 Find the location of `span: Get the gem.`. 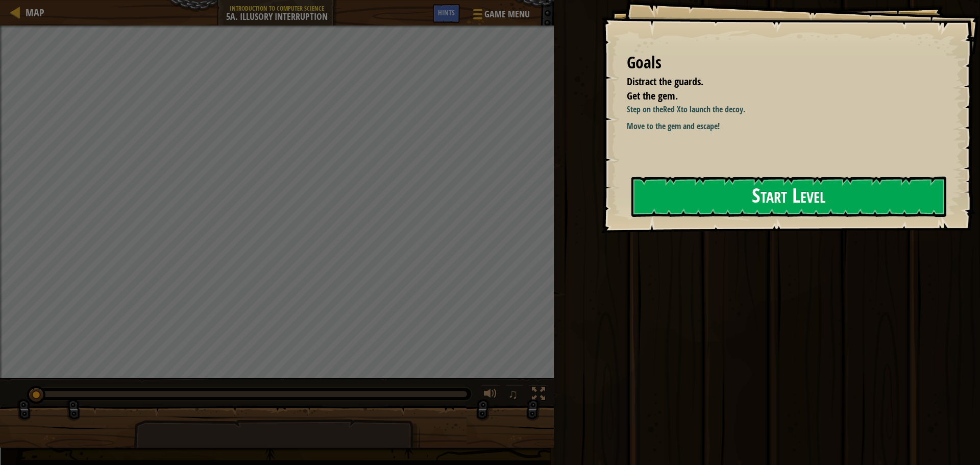

span: Get the gem. is located at coordinates (653, 95).